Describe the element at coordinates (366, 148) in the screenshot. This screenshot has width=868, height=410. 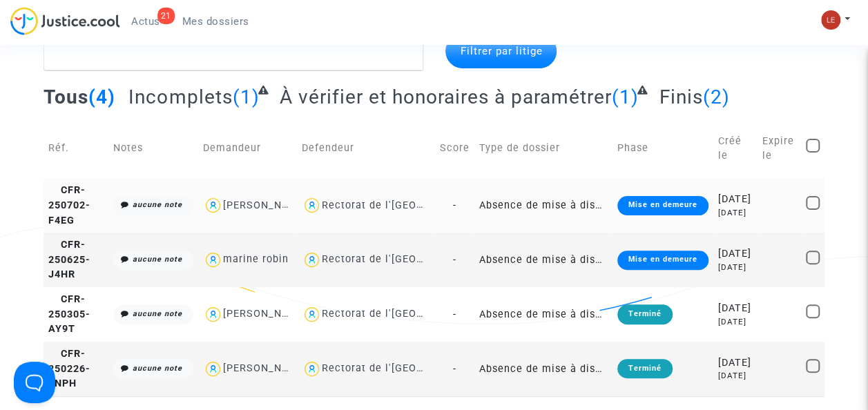
I see `td: Defendeur` at that location.